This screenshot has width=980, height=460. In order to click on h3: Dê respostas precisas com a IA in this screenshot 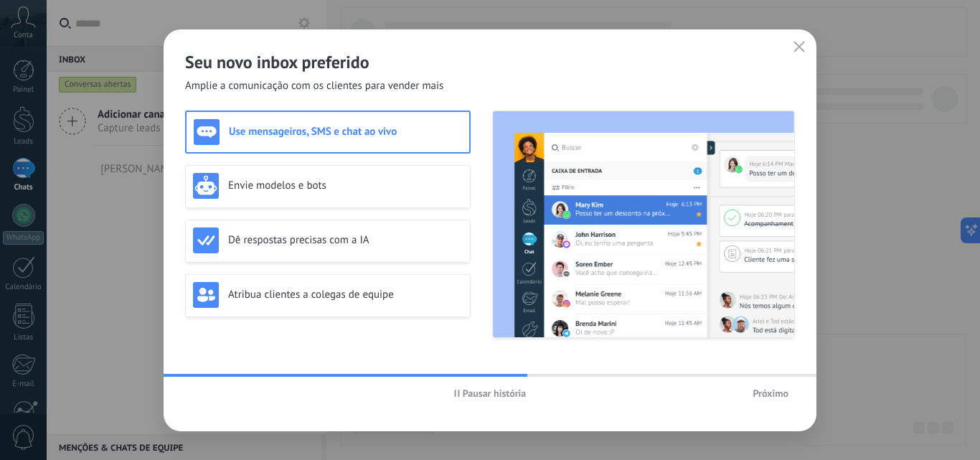, I will do `click(345, 240)`.